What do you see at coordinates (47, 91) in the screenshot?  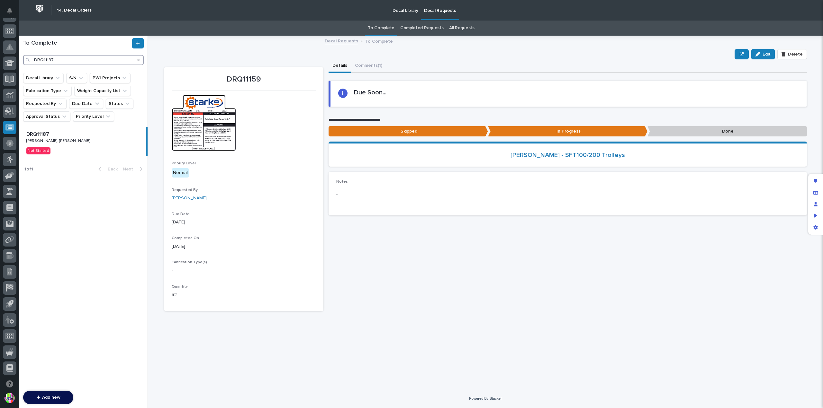 I see `button: Fabrication Type` at bounding box center [47, 91].